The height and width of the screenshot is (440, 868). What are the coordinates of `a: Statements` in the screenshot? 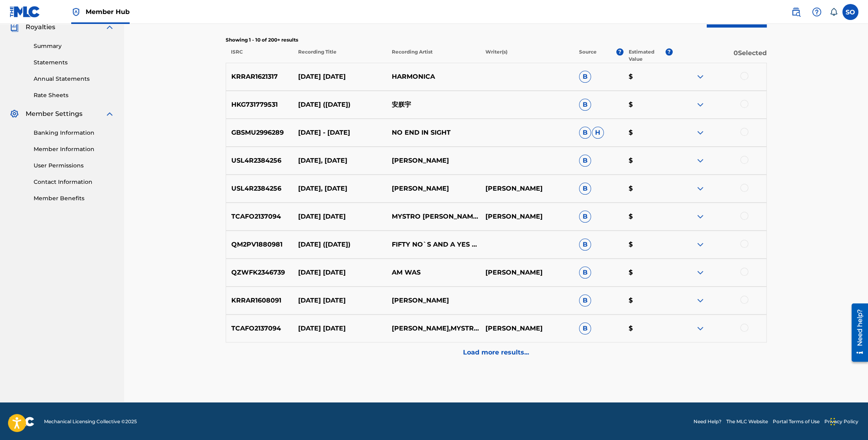 It's located at (74, 62).